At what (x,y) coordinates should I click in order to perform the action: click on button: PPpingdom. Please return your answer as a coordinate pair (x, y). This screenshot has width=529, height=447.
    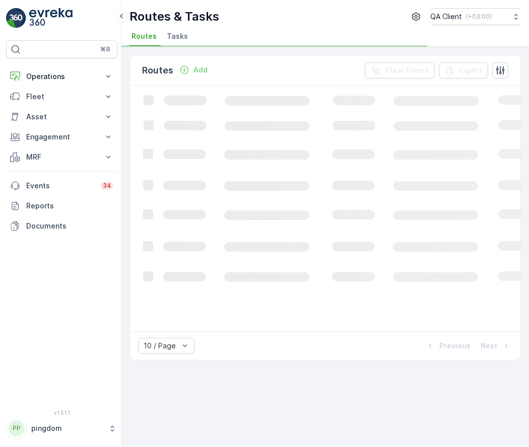
    Looking at the image, I should click on (61, 429).